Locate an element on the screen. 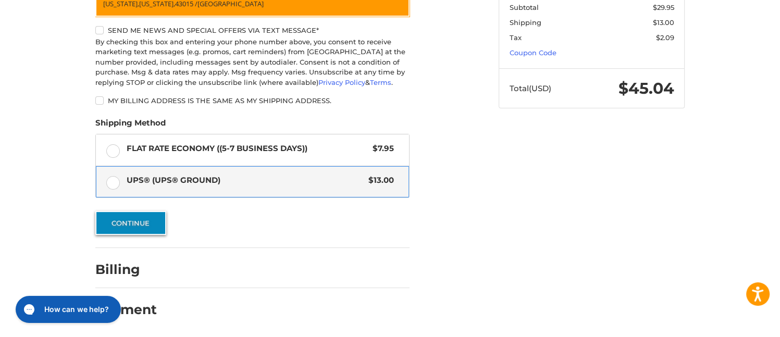 This screenshot has width=780, height=337. a: Privacy Policy is located at coordinates (342, 82).